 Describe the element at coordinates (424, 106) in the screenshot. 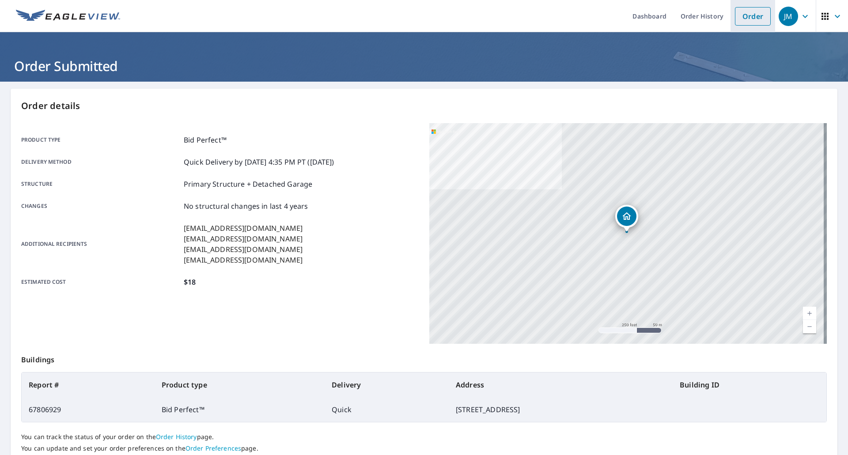

I see `p: Order details` at that location.